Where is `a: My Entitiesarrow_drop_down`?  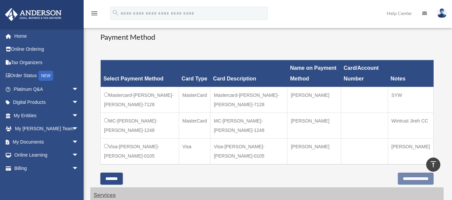
a: My Entitiesarrow_drop_down is located at coordinates (46, 116).